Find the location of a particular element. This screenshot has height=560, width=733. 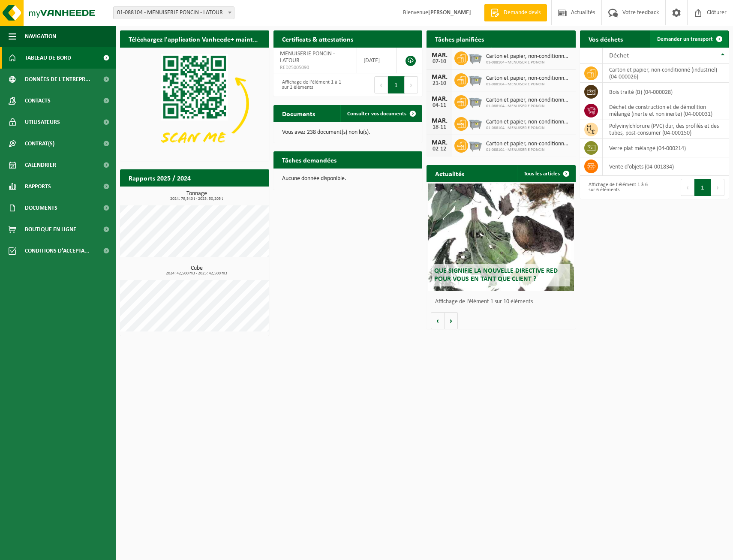

span: Boutique en ligne is located at coordinates (50, 229).